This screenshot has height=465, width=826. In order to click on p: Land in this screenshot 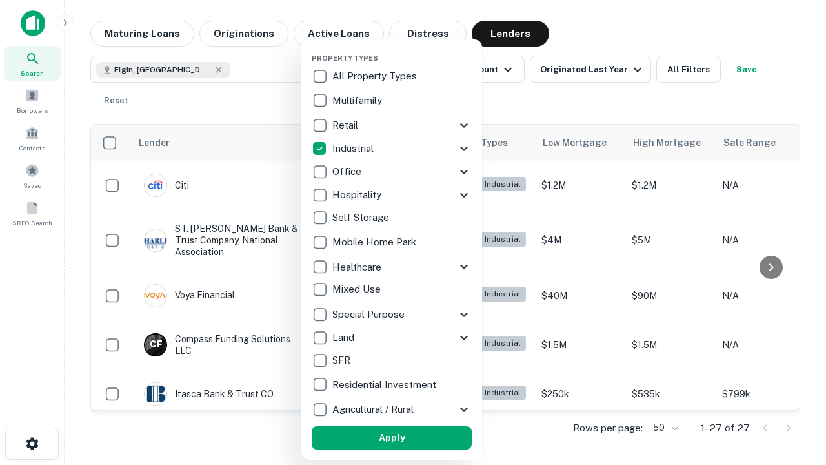, I will do `click(345, 338)`.